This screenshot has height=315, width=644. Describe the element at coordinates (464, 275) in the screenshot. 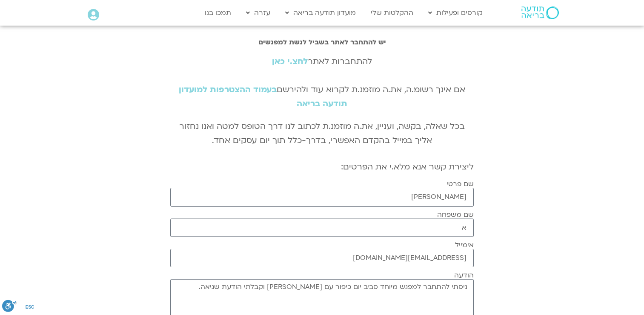

I see `label: הודעה` at that location.